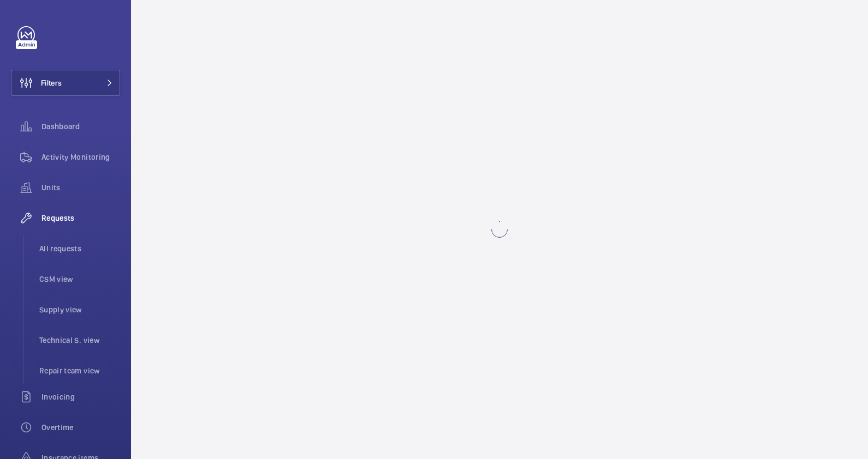  I want to click on span: Filters, so click(51, 83).